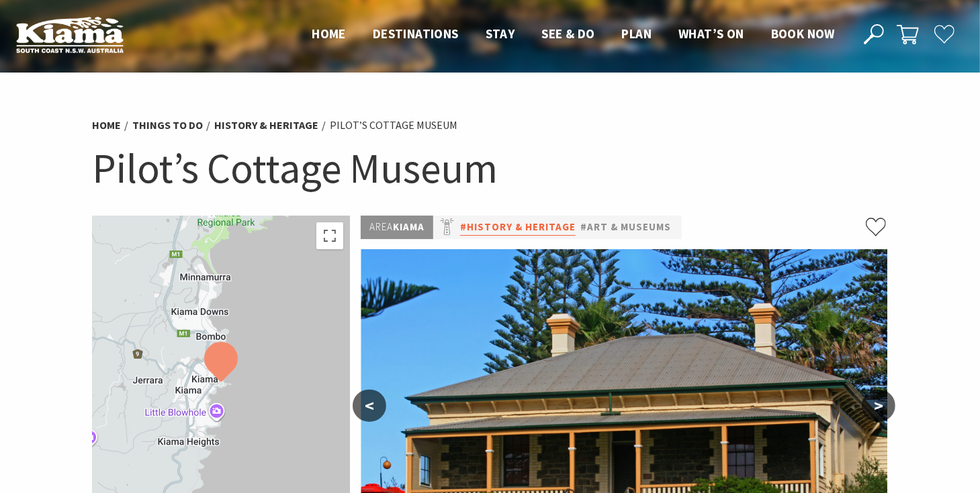 This screenshot has width=980, height=493. Describe the element at coordinates (625, 227) in the screenshot. I see `a: #Art & Museums` at that location.